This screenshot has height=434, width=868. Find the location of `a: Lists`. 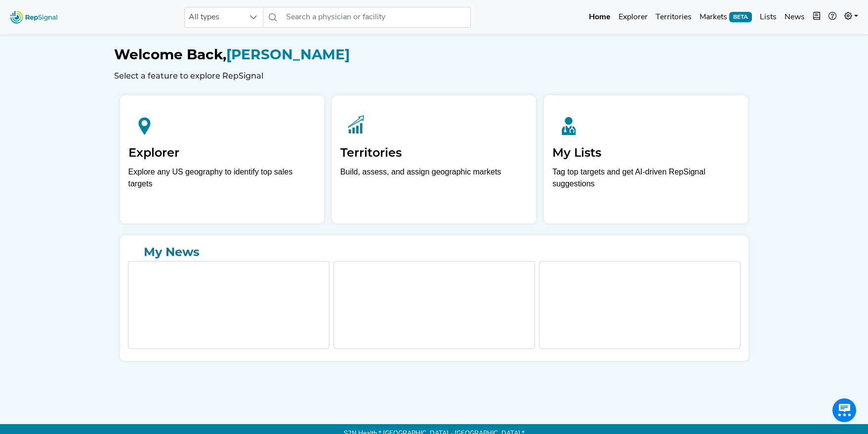

a: Lists is located at coordinates (769, 17).